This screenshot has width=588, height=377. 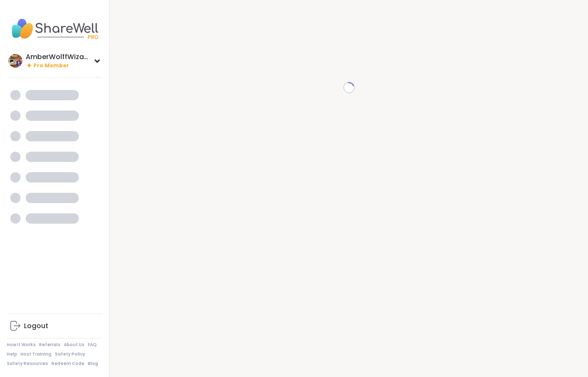 I want to click on a: How It Works, so click(x=21, y=345).